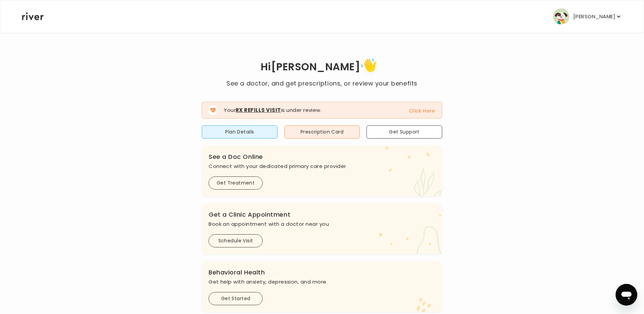  What do you see at coordinates (322, 282) in the screenshot?
I see `p: Get help with anxiety, depression, and more` at bounding box center [322, 282].